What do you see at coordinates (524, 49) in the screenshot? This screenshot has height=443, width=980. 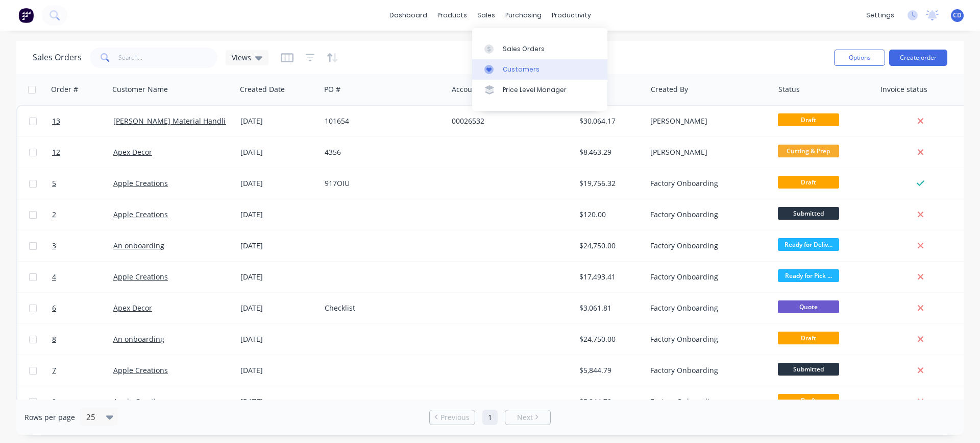 I see `div: Sales Orders` at bounding box center [524, 49].